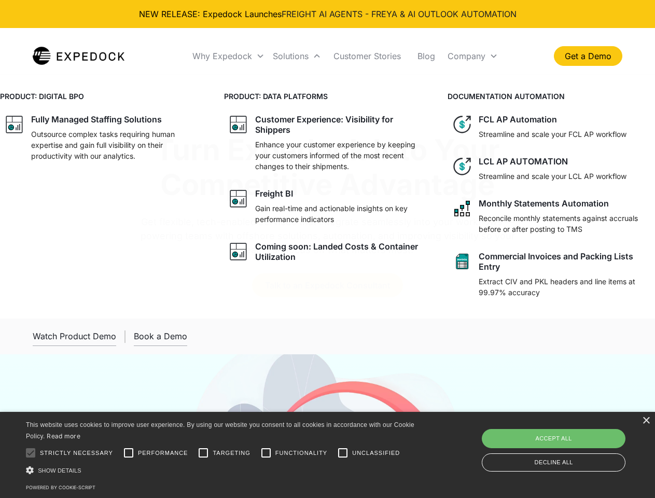  Describe the element at coordinates (163, 453) in the screenshot. I see `span: Performance` at that location.